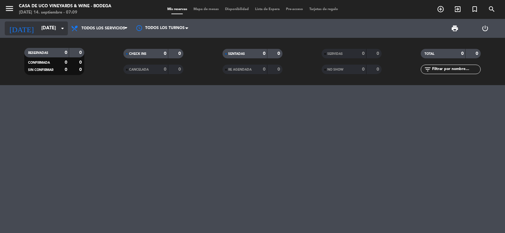 Image resolution: width=505 pixels, height=233 pixels. What do you see at coordinates (457, 9) in the screenshot?
I see `i: exit_to_app` at bounding box center [457, 9].